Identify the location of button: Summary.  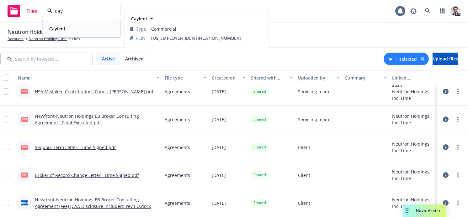
(366, 78).